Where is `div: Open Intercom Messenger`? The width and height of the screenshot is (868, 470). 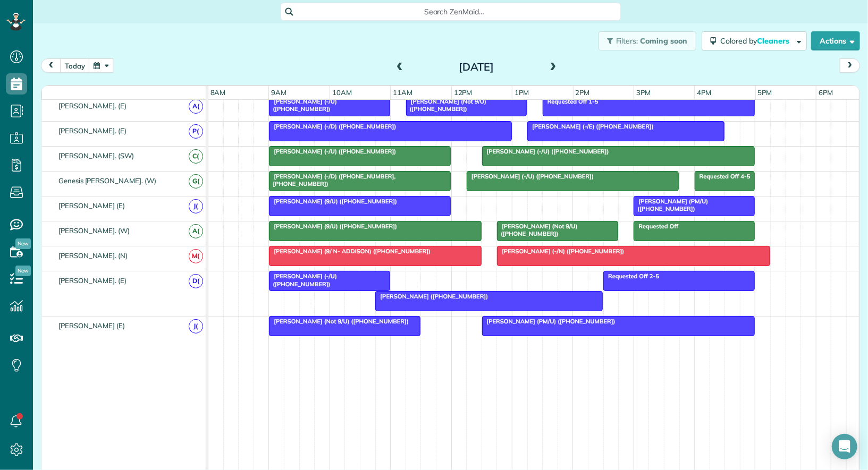 div: Open Intercom Messenger is located at coordinates (844, 446).